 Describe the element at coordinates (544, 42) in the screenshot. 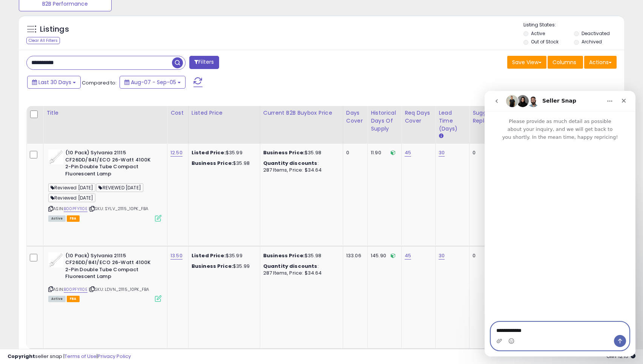

I see `label: Out of Stock` at that location.